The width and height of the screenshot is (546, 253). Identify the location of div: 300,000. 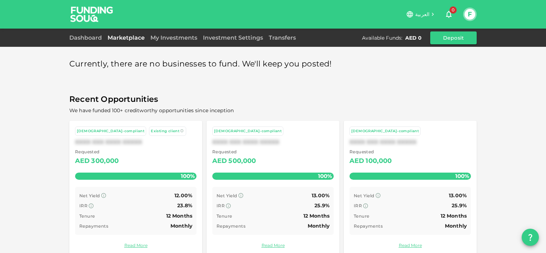
(105, 161).